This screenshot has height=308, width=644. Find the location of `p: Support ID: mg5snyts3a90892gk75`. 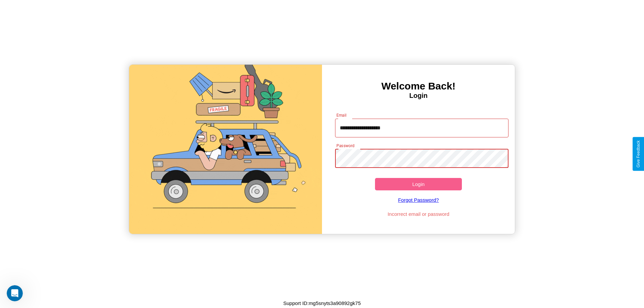

p: Support ID: mg5snyts3a90892gk75 is located at coordinates (322, 303).